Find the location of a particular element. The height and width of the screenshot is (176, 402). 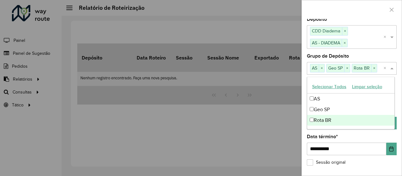

label: Grupo de Depósito is located at coordinates (328, 56).